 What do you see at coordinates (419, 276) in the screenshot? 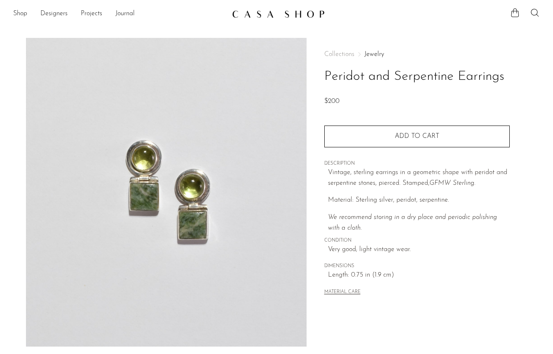
I see `span: Length: 0.75 in (1.9 cm)` at bounding box center [419, 276].